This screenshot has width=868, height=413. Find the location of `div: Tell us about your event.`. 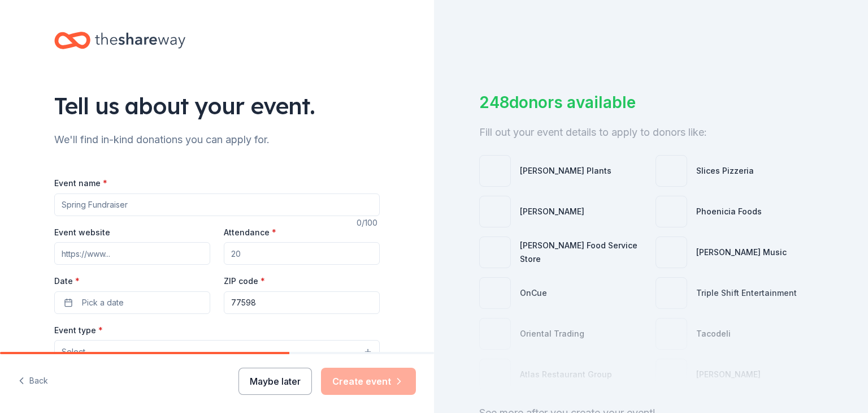

div: Tell us about your event. is located at coordinates (217, 106).